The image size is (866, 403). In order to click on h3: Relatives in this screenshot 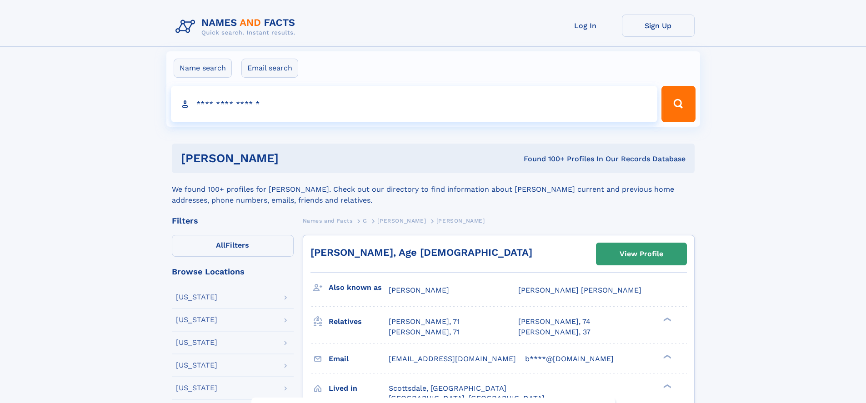, I will do `click(359, 322)`.